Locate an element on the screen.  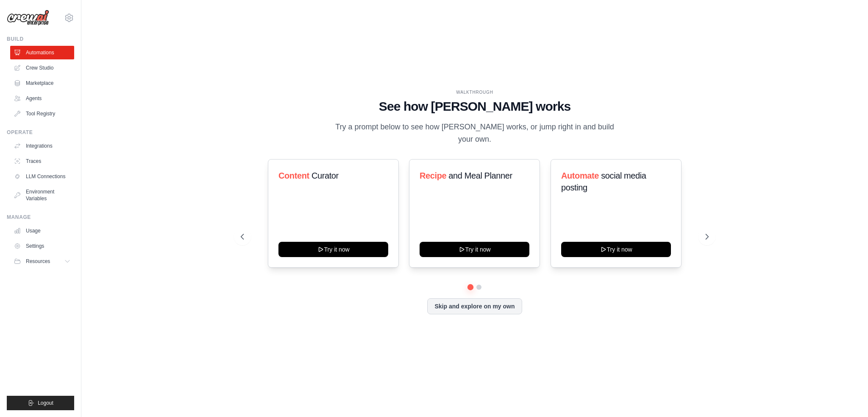
span: Curator is located at coordinates (325, 176).